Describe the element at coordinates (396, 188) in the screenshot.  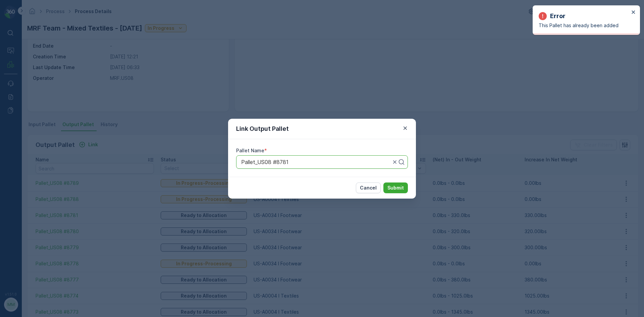
I see `p: Submit` at that location.